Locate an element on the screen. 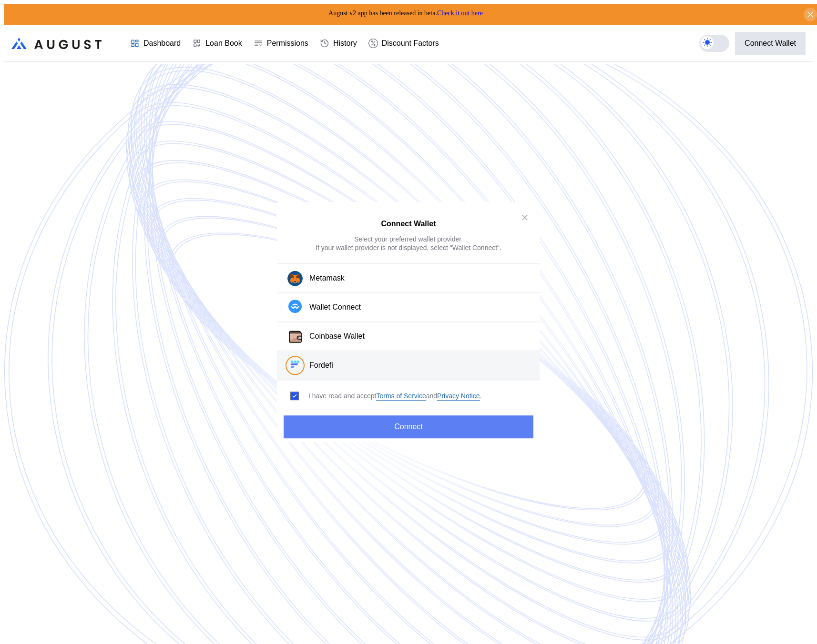 This screenshot has width=817, height=644. button: FordefiFordefi is located at coordinates (408, 365).